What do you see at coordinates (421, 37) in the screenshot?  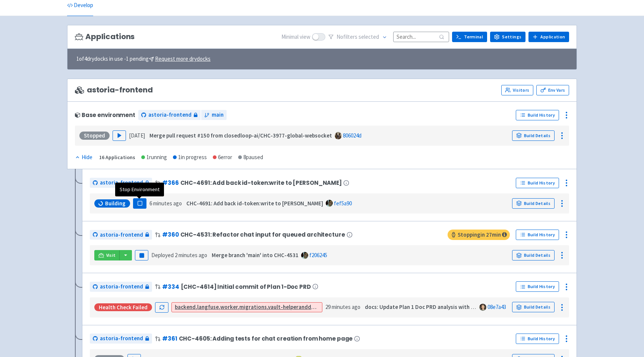 I see `input: Search...` at bounding box center [421, 37].